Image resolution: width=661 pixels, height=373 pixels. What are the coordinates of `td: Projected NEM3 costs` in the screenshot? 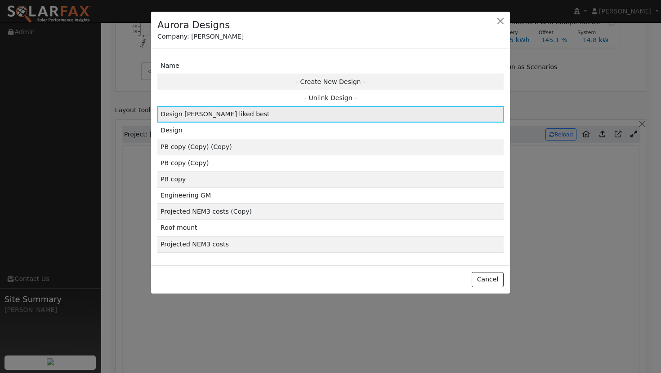 It's located at (330, 244).